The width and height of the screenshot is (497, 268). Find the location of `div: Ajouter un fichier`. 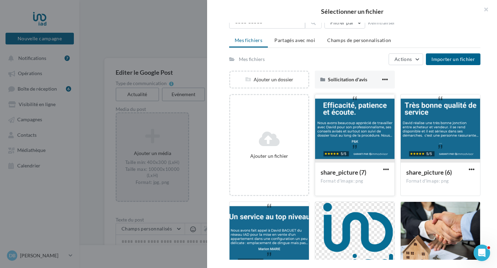

div: Ajouter un fichier is located at coordinates (269, 156).